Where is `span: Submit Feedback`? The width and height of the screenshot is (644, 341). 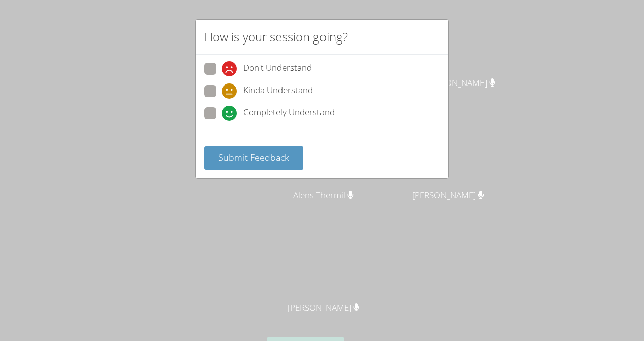 span: Submit Feedback is located at coordinates (253, 158).